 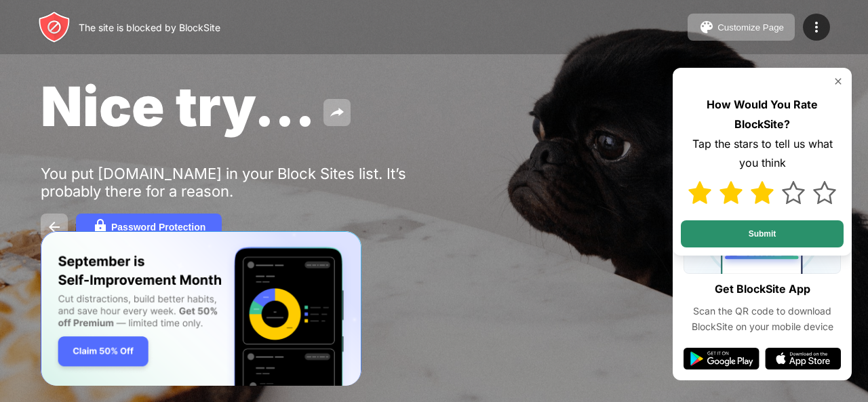 I want to click on div: Password Protection, so click(x=158, y=227).